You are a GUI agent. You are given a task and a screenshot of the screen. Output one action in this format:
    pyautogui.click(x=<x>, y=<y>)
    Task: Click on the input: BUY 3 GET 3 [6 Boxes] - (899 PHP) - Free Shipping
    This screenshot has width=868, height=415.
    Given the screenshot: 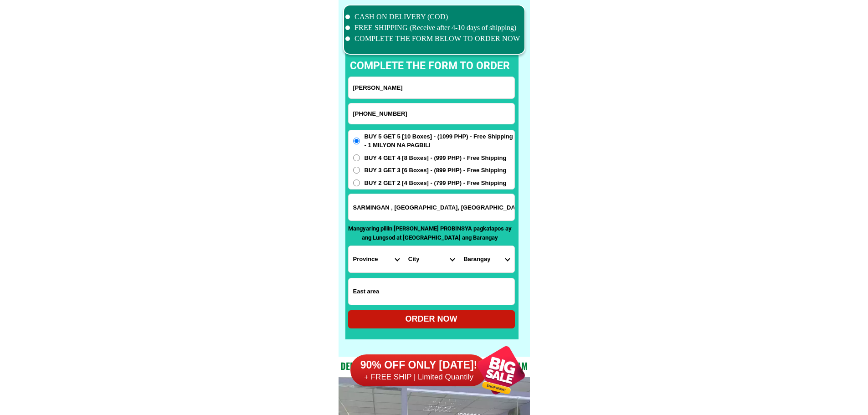 What is the action you would take?
    pyautogui.click(x=356, y=170)
    